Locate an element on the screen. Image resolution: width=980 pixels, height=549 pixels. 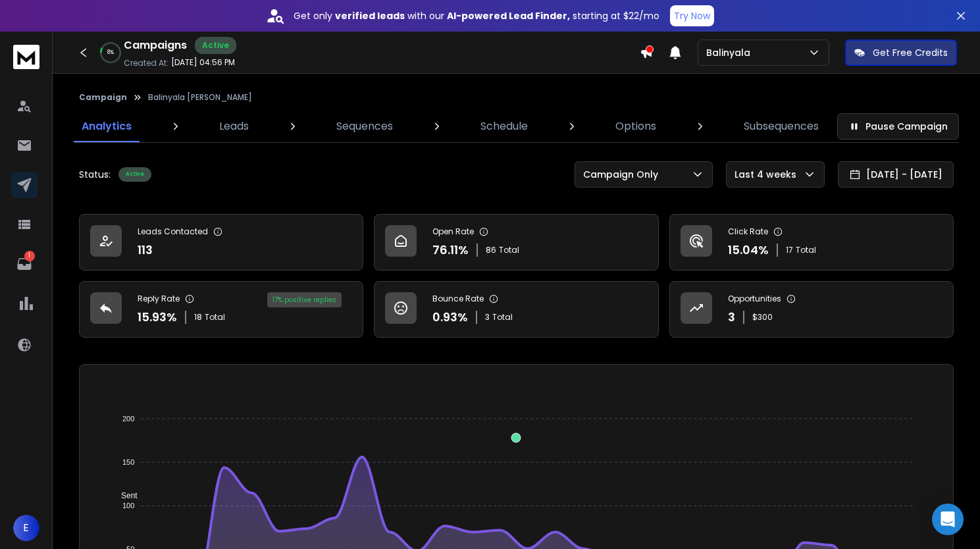
p: $ 300 is located at coordinates (762, 318).